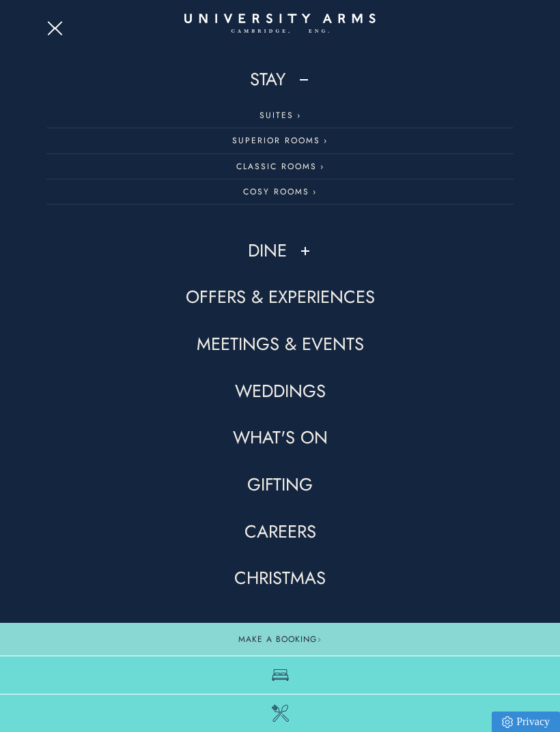 The image size is (560, 732). Describe the element at coordinates (280, 485) in the screenshot. I see `a: Gifting` at that location.